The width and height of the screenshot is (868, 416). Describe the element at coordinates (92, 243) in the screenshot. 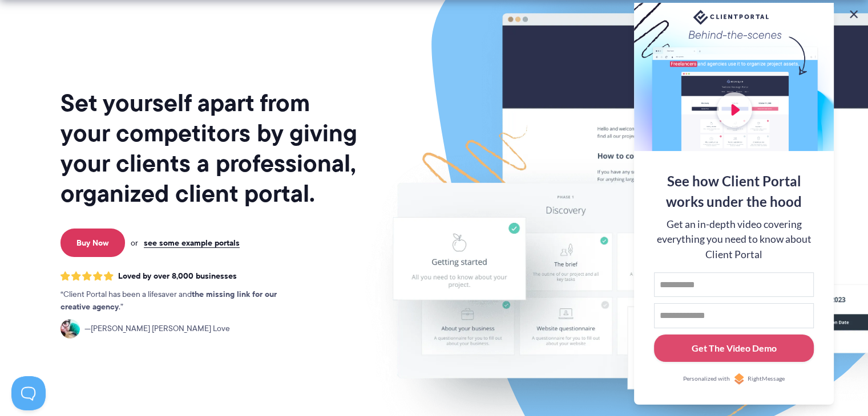

I see `a: Buy Now` at that location.